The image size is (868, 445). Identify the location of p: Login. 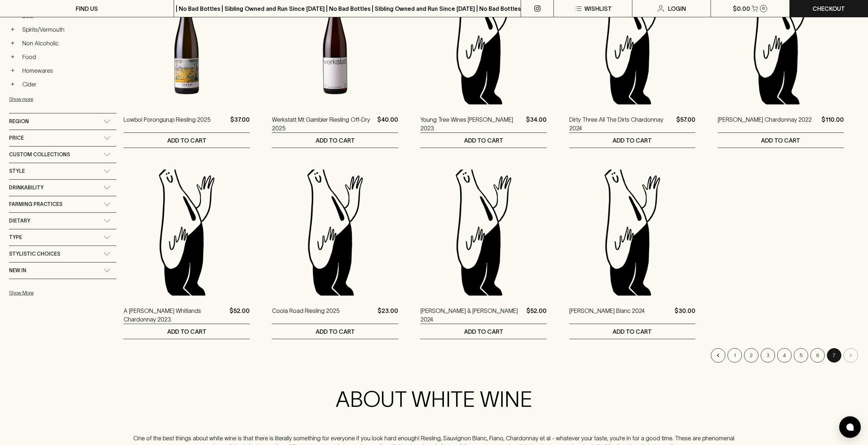
(677, 8).